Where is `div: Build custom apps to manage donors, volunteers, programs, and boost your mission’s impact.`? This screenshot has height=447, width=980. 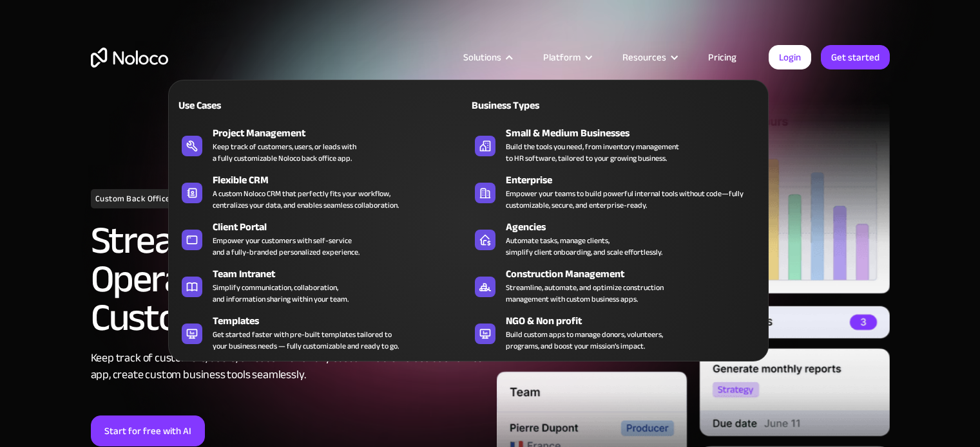 div: Build custom apps to manage donors, volunteers, programs, and boost your mission’s impact. is located at coordinates (584, 341).